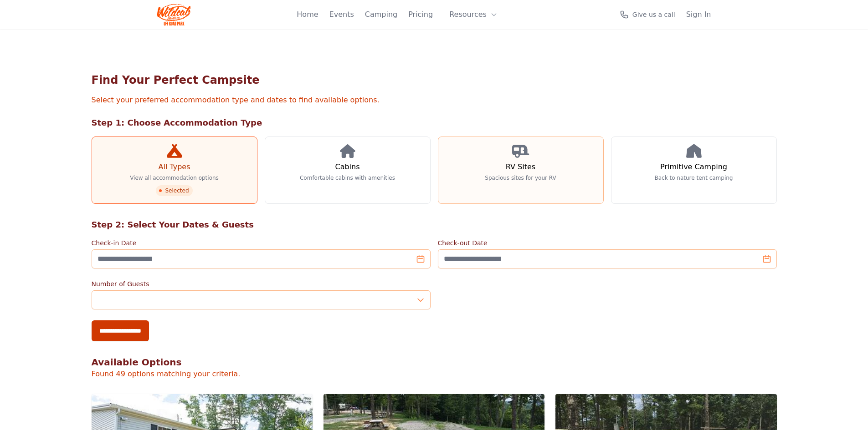 The height and width of the screenshot is (430, 868). What do you see at coordinates (647, 14) in the screenshot?
I see `a: Give us a call` at bounding box center [647, 14].